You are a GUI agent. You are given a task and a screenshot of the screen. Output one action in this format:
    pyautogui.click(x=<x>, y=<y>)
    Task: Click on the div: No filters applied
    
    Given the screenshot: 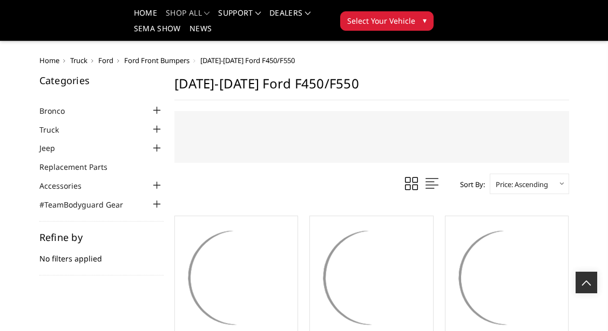 What is the action you would take?
    pyautogui.click(x=101, y=254)
    